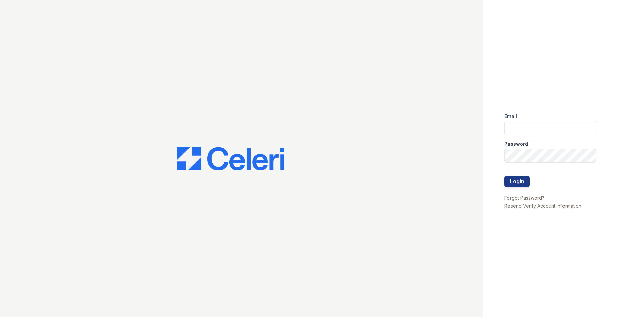 The width and height of the screenshot is (644, 317). Describe the element at coordinates (524, 198) in the screenshot. I see `a: Forgot Password?` at that location.